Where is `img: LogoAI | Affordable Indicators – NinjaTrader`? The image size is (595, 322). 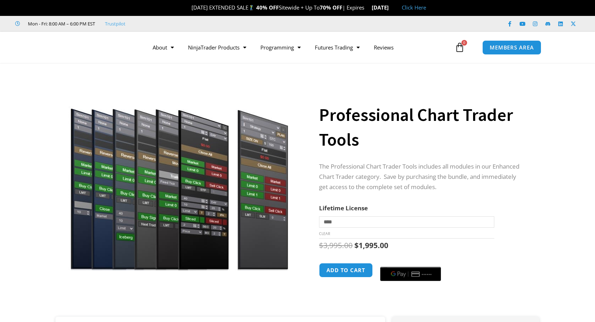 img: LogoAI | Affordable Indicators – NinjaTrader is located at coordinates (82, 47).